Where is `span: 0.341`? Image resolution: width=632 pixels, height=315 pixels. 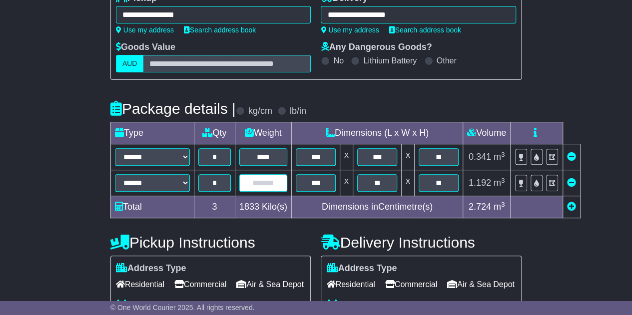 span: 0.341 is located at coordinates (480, 157).